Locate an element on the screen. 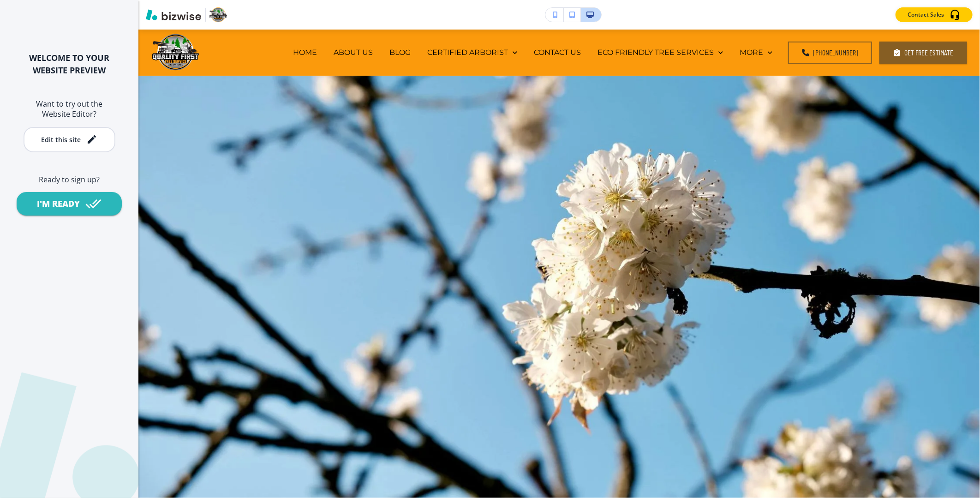  img: Bizwise Logo is located at coordinates (173, 15).